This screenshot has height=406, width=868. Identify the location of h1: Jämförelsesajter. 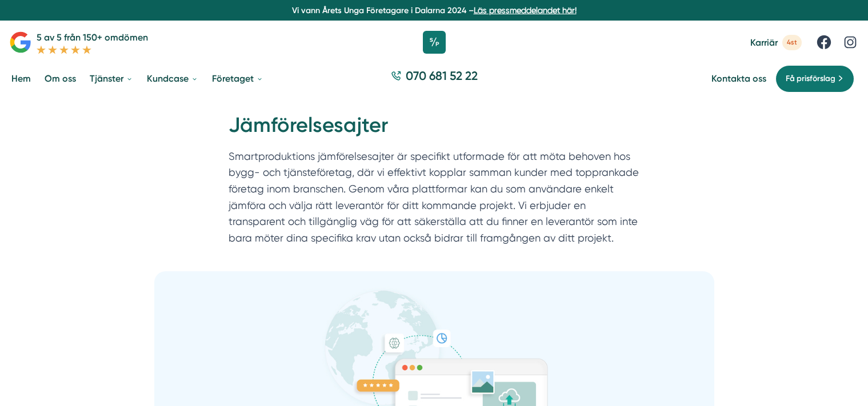
(434, 130).